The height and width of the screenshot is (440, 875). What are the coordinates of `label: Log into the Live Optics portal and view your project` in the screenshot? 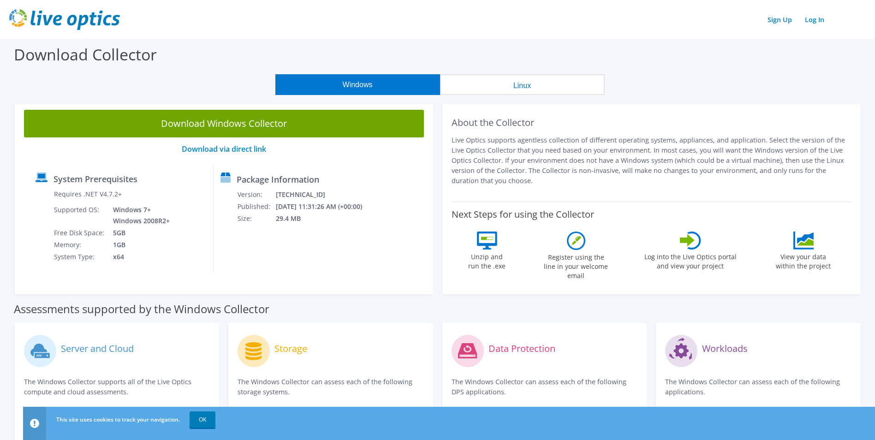 It's located at (691, 260).